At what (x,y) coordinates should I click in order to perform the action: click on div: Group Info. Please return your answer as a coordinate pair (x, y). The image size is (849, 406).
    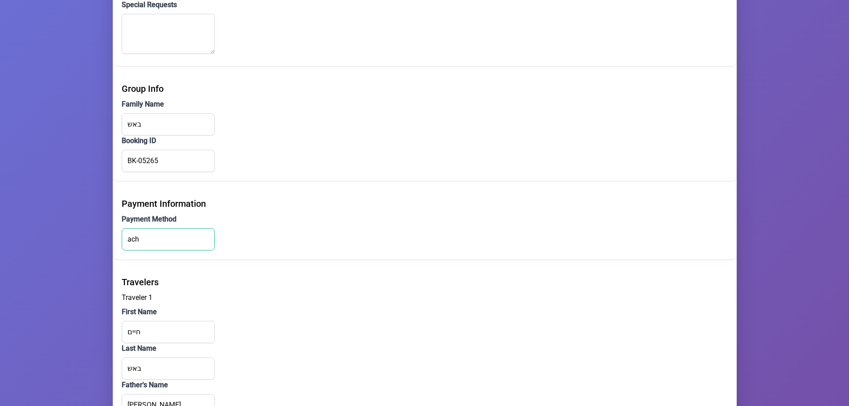
    Looking at the image, I should click on (425, 89).